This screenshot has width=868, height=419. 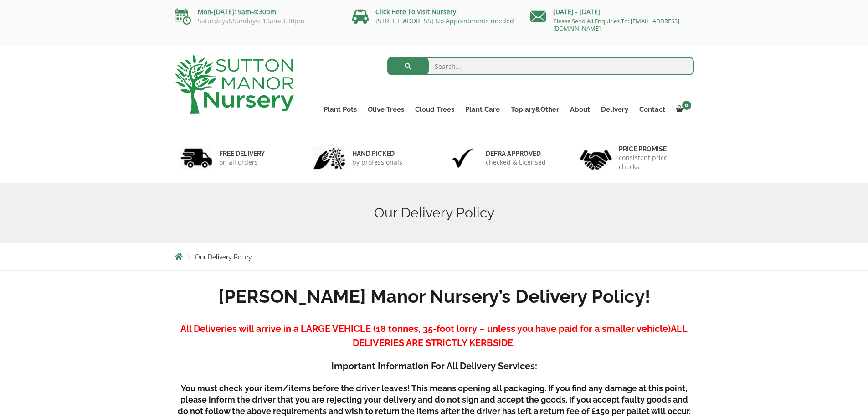 What do you see at coordinates (463, 158) in the screenshot?
I see `img: 3.jpg` at bounding box center [463, 158].